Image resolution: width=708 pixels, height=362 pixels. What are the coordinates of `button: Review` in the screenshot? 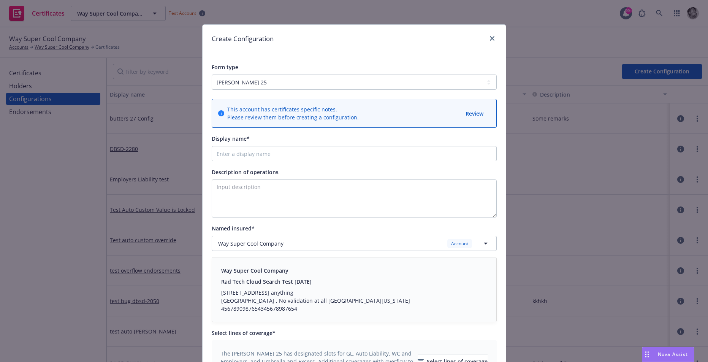 It's located at (475, 113).